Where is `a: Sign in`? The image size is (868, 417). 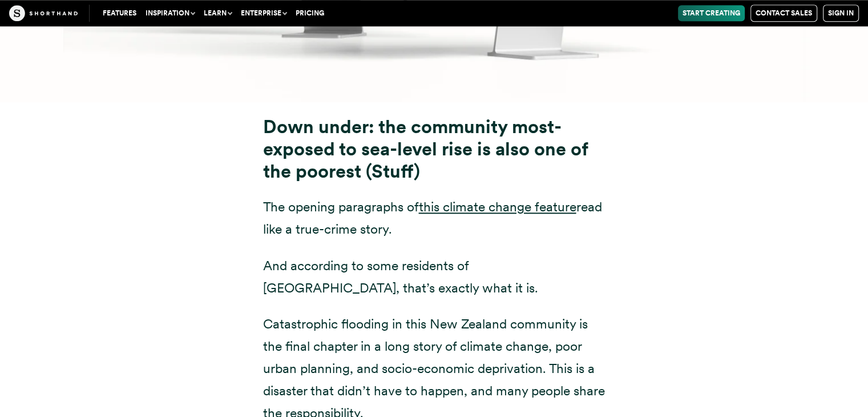
a: Sign in is located at coordinates (841, 13).